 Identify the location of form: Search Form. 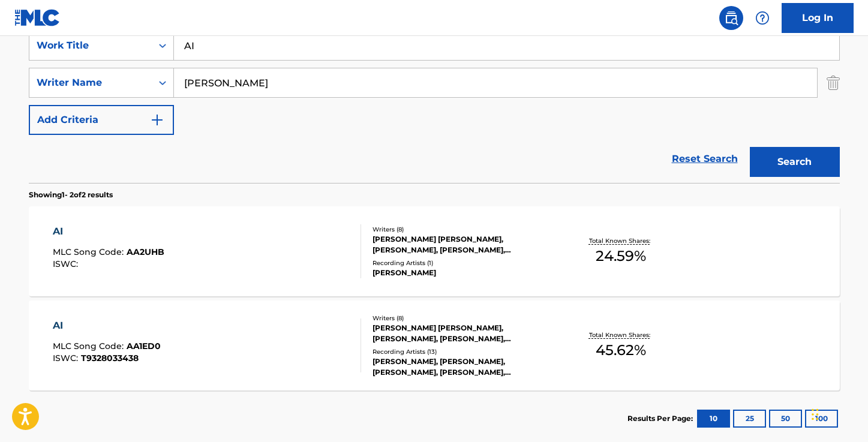
(434, 107).